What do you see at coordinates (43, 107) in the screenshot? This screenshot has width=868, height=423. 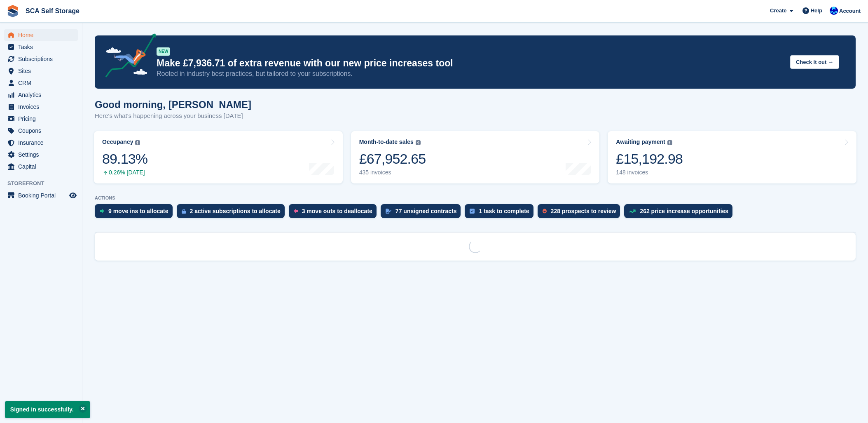 I see `span: Invoices` at bounding box center [43, 107].